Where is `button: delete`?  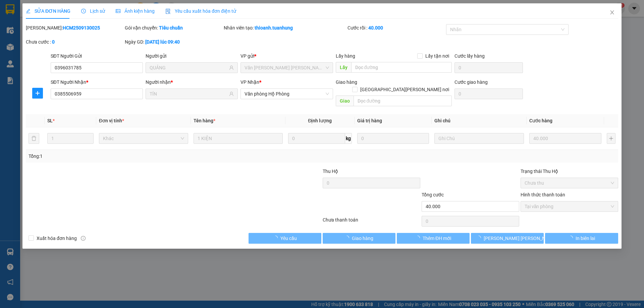 button: delete is located at coordinates (34, 139).